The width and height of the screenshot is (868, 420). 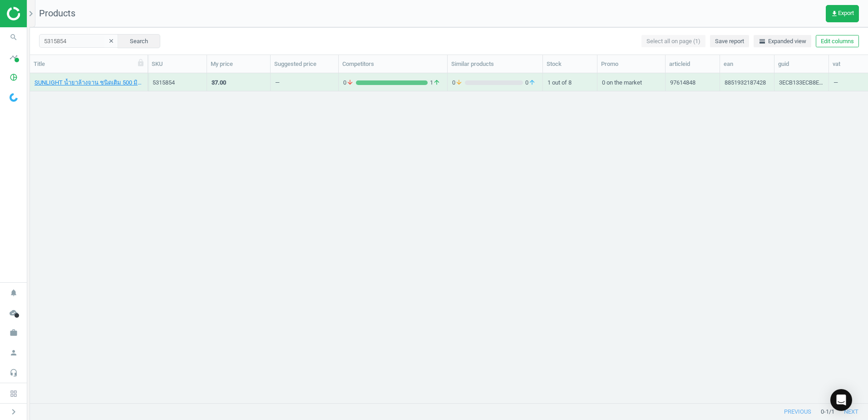 I want to click on span: 1, so click(x=435, y=83).